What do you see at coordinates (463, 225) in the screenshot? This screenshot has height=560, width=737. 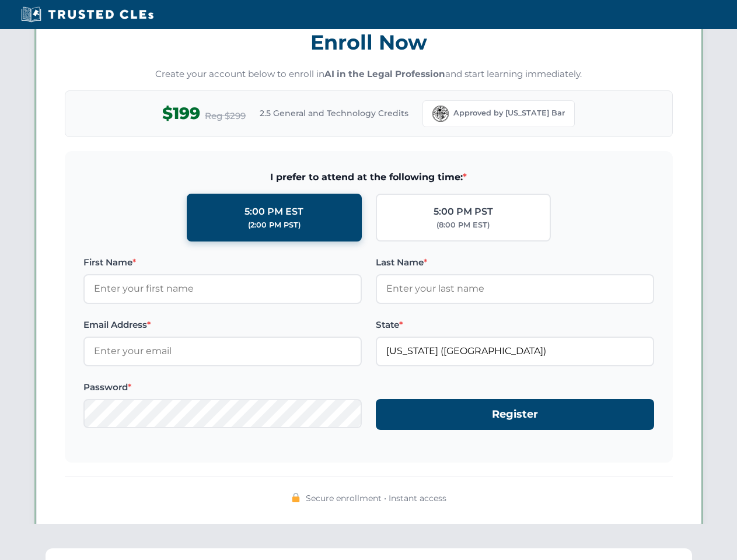 I see `div: (8:00 PM EST)` at bounding box center [463, 225].